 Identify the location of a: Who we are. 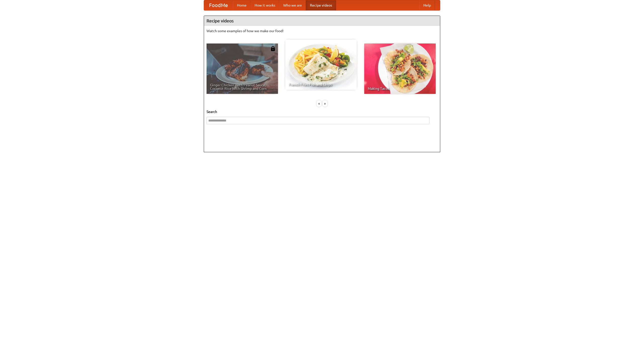
(293, 5).